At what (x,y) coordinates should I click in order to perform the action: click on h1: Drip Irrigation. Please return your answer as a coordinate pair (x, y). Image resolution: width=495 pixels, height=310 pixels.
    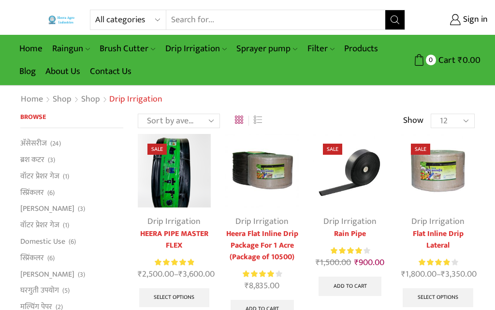
    Looking at the image, I should click on (136, 100).